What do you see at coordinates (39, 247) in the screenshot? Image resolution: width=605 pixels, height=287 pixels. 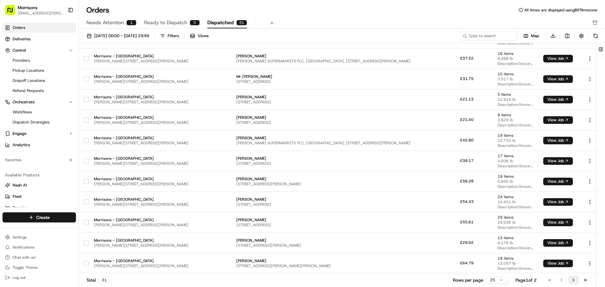 I see `button: Notifications` at bounding box center [39, 247].